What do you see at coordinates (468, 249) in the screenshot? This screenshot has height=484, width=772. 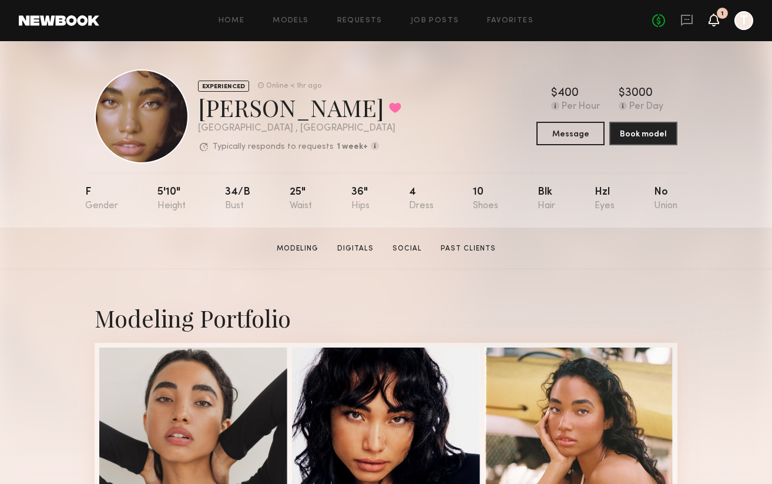 I see `a: Past Clients` at bounding box center [468, 249].